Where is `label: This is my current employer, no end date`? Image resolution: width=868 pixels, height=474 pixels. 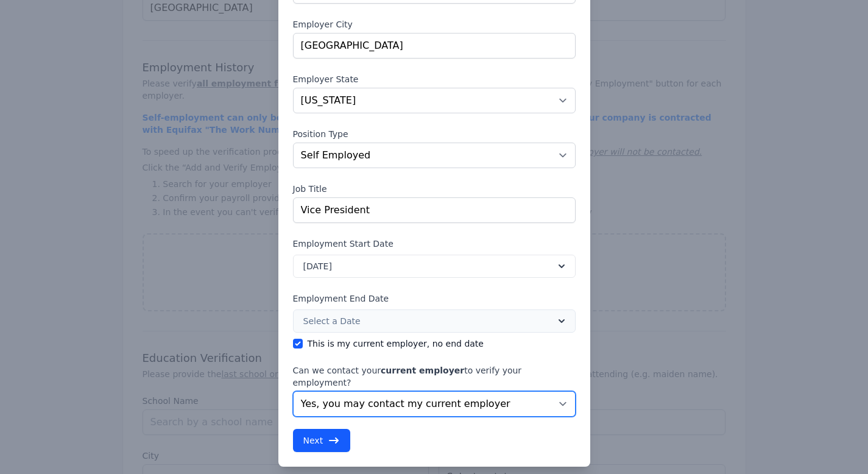
label: This is my current employer, no end date is located at coordinates (395, 344).